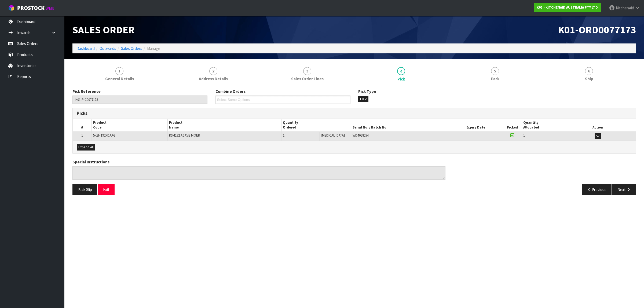  I want to click on span: 3, so click(307, 71).